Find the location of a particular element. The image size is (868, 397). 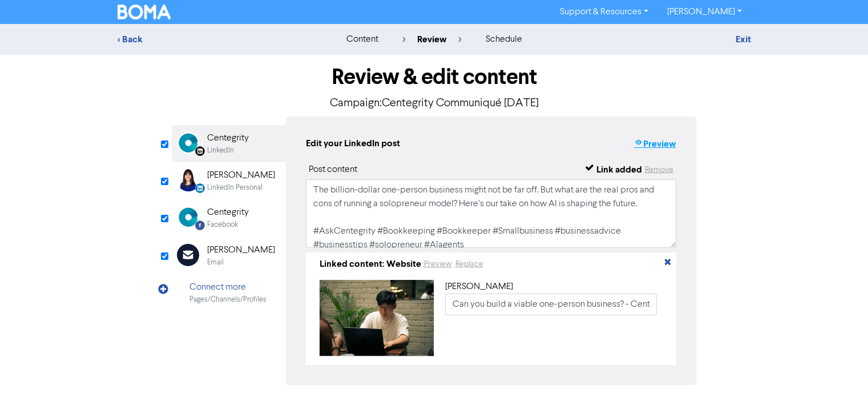

div: Connect more is located at coordinates (227, 287).